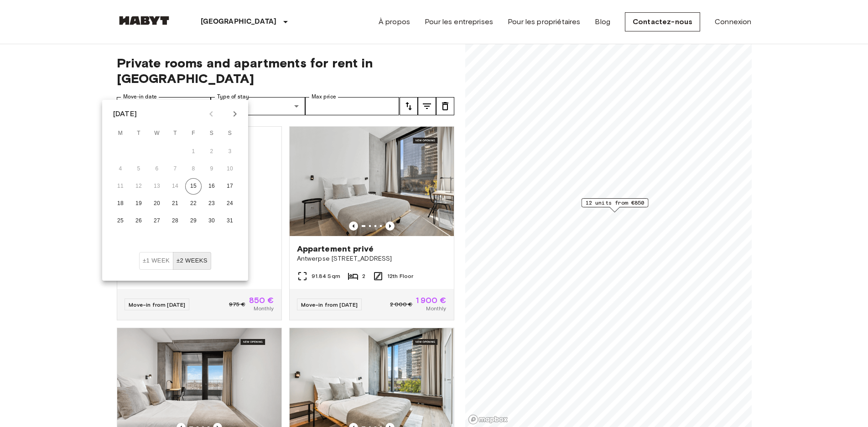 This screenshot has width=868, height=427. I want to click on span: Appartement privé, so click(335, 249).